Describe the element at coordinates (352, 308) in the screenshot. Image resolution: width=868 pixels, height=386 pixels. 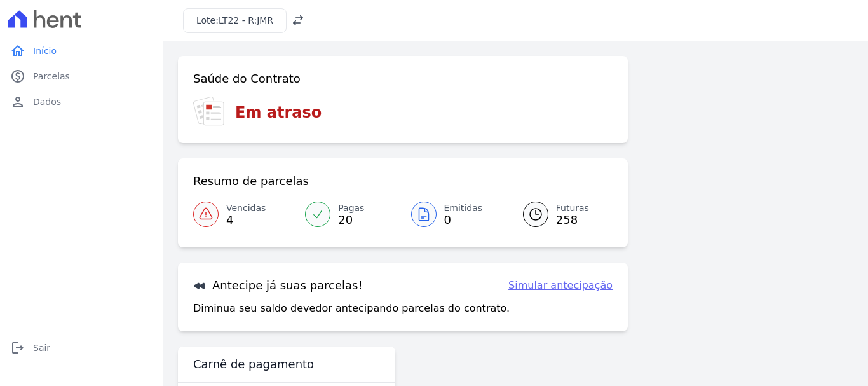
I see `p: Diminua seu saldo devedor antecipando parcelas do contrato.` at that location.